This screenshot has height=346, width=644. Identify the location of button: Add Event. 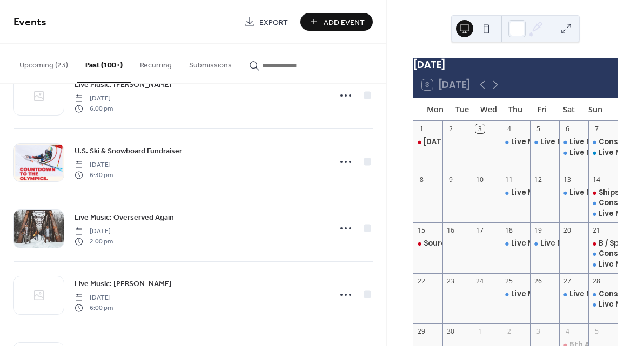
(336, 22).